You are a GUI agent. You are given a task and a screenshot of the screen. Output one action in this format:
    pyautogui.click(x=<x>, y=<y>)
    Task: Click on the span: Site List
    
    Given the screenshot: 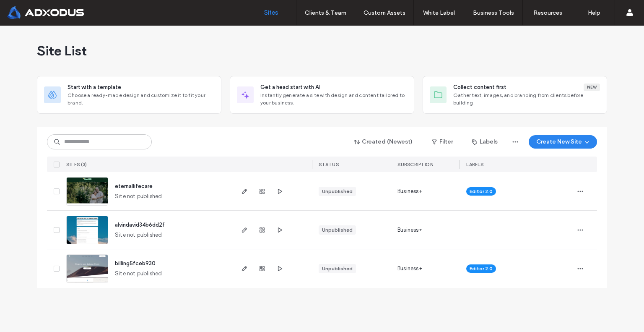 What is the action you would take?
    pyautogui.click(x=61, y=51)
    